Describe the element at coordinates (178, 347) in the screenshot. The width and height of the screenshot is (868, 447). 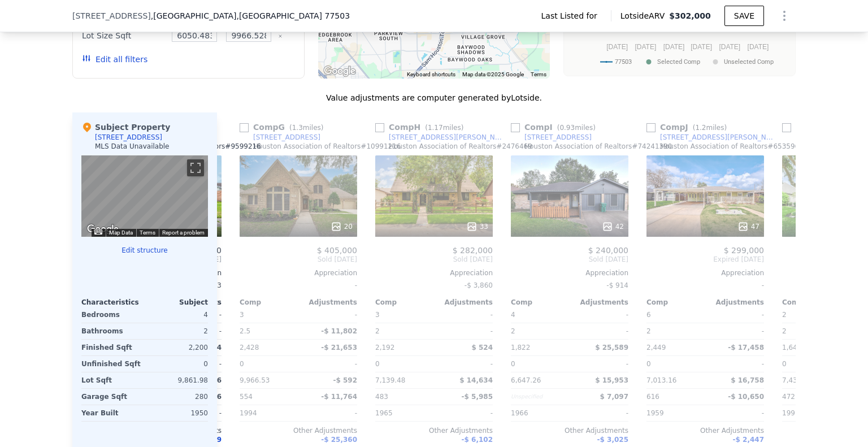
I see `div: 2,200` at that location.